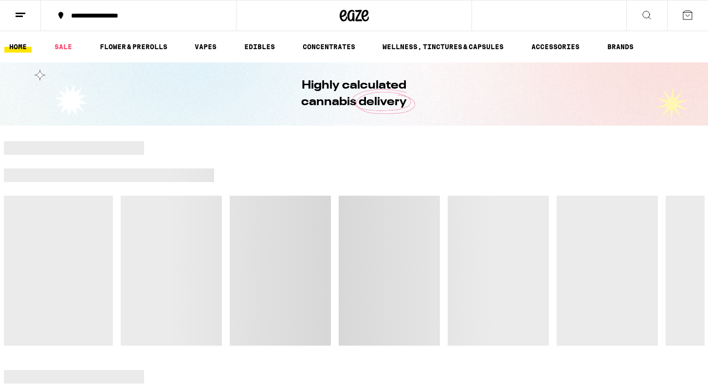 This screenshot has width=708, height=388. I want to click on a: FLOWER & PREROLLS, so click(133, 47).